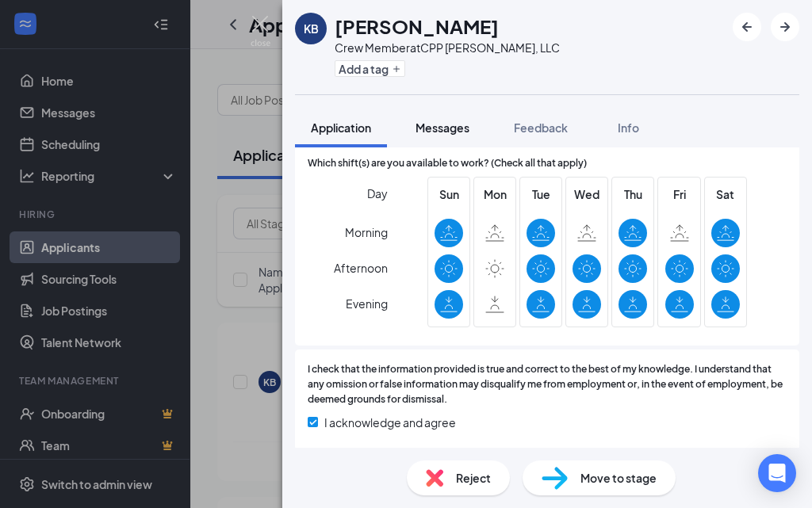 The image size is (812, 508). What do you see at coordinates (341, 128) in the screenshot?
I see `span: Application` at bounding box center [341, 128].